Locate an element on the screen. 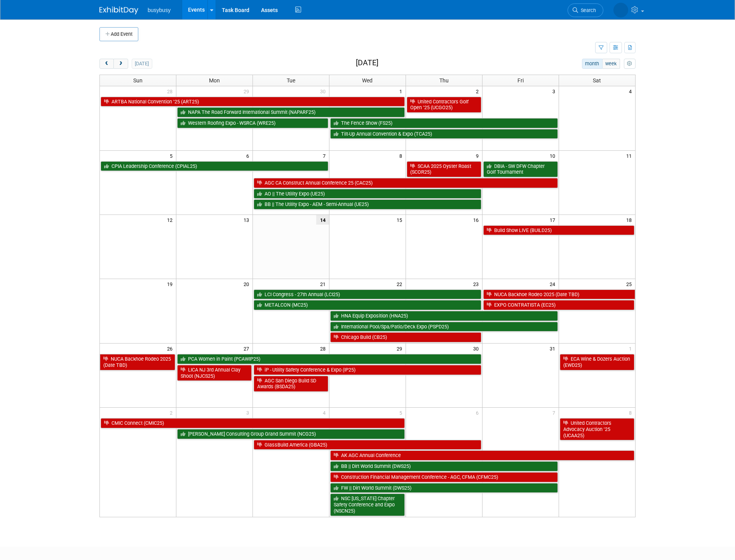  span: Search is located at coordinates (587, 10).